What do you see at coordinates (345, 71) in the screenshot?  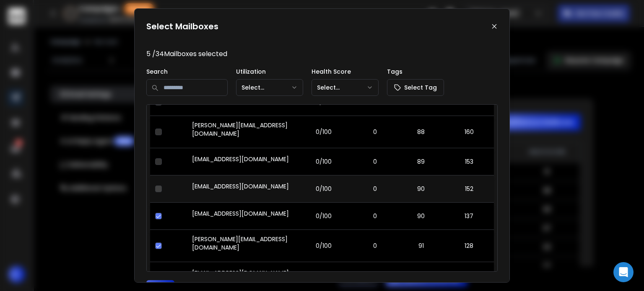 I see `p: Health Score` at bounding box center [345, 71].